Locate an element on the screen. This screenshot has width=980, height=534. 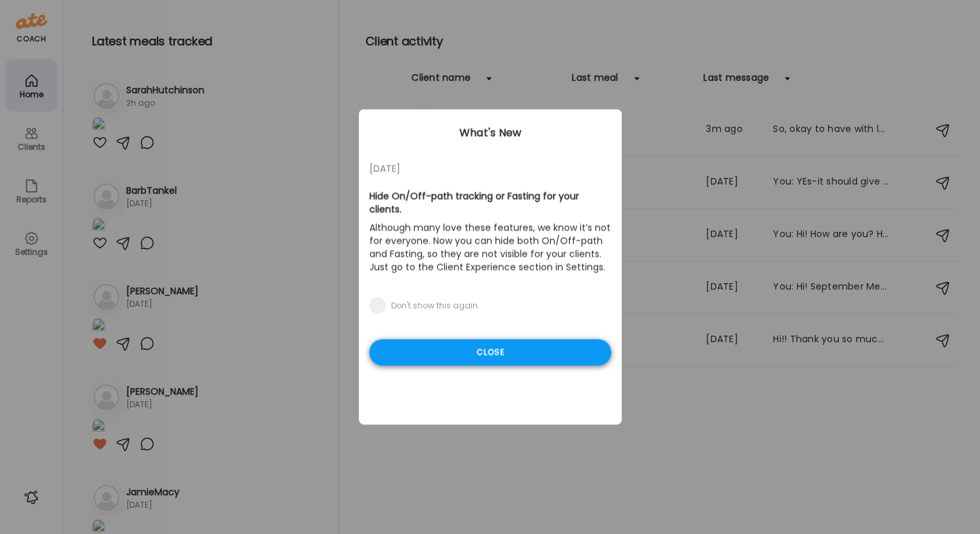
div: What's New is located at coordinates (490, 134).